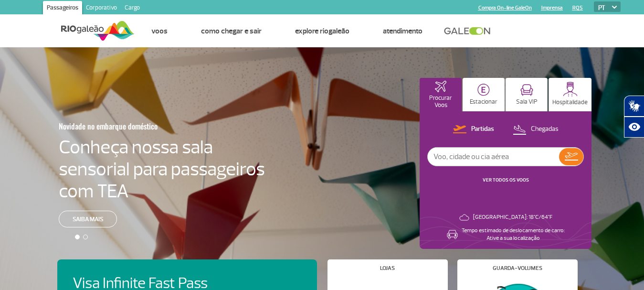 The width and height of the screenshot is (644, 290). I want to click on button: Procurar Voos, so click(441, 95).